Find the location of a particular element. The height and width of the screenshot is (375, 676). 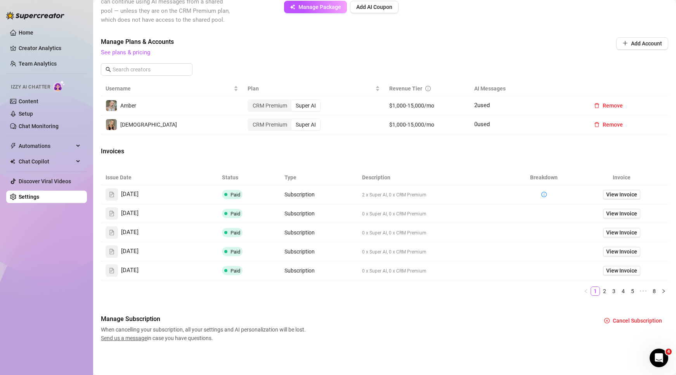

span: Plan is located at coordinates (311, 88).